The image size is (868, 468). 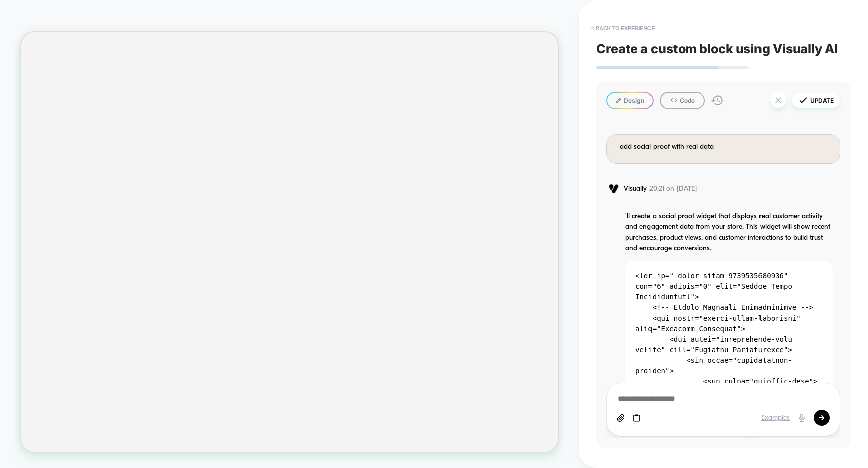 I want to click on button: Design, so click(x=630, y=100).